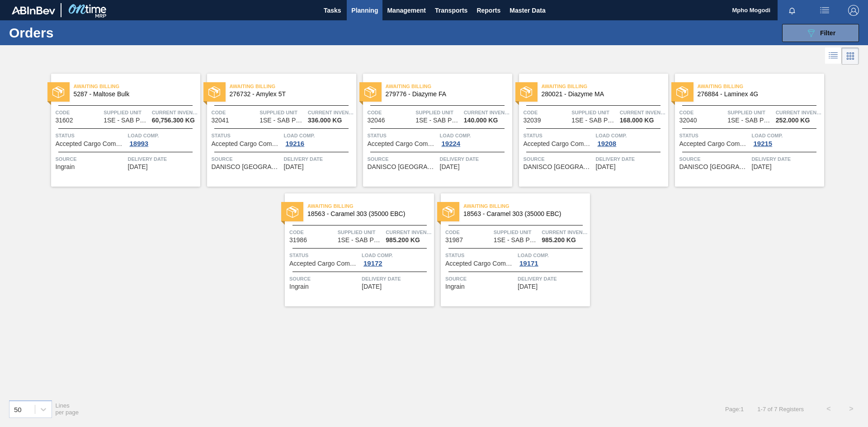  I want to click on span: Planning, so click(364, 10).